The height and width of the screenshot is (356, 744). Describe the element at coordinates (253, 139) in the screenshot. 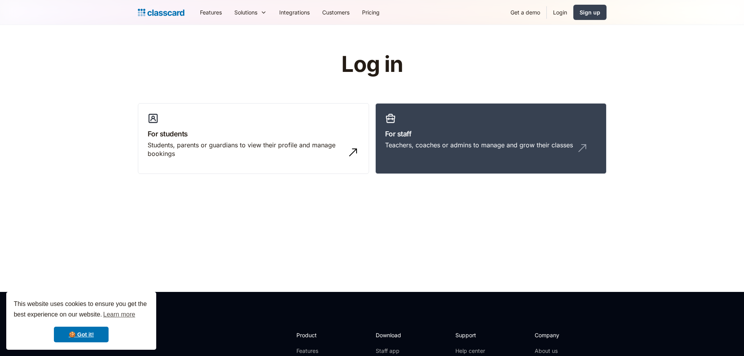

I see `a: For studentsStudents, parents or guardians to view their profile and manage bookings` at that location.